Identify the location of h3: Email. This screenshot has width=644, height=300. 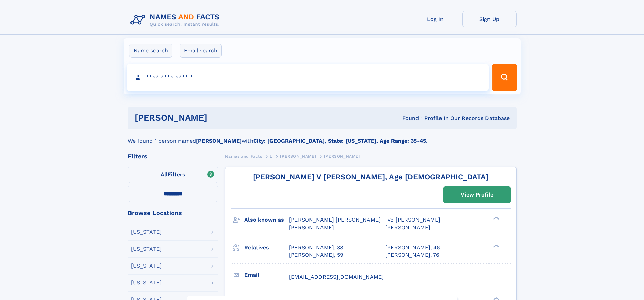
(267, 275).